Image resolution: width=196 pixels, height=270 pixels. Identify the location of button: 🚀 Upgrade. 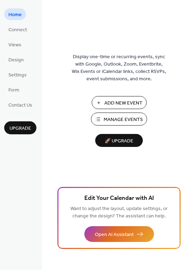
(119, 140).